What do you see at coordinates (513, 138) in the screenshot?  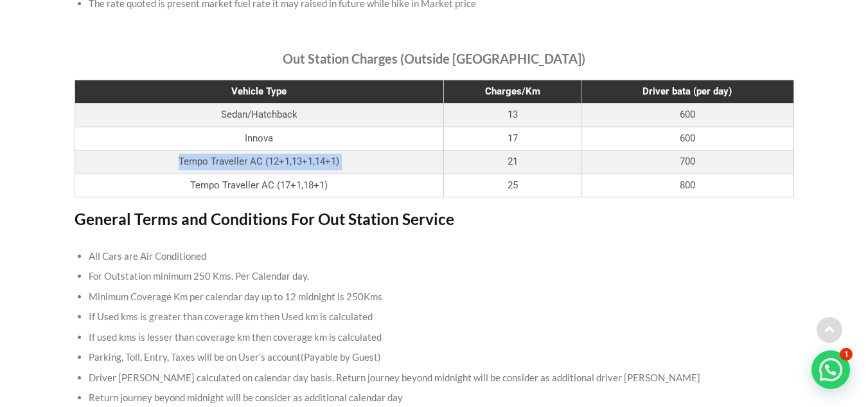 I see `td: 17` at bounding box center [513, 138].